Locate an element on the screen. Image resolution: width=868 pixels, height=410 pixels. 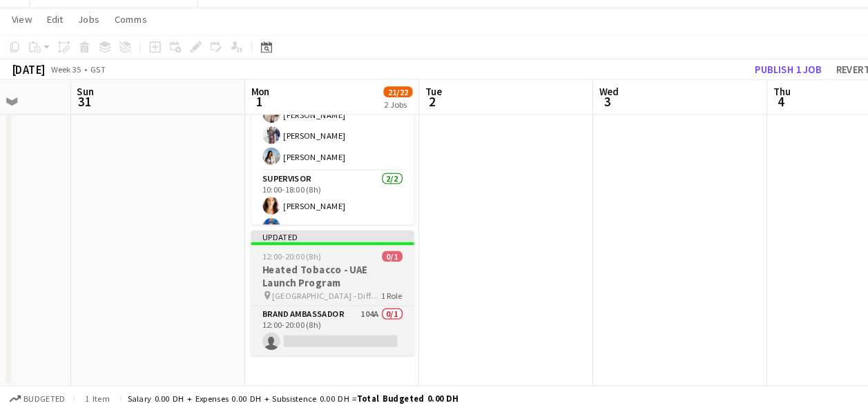
span: Total Budgeted 0.00 DH is located at coordinates (386, 399).